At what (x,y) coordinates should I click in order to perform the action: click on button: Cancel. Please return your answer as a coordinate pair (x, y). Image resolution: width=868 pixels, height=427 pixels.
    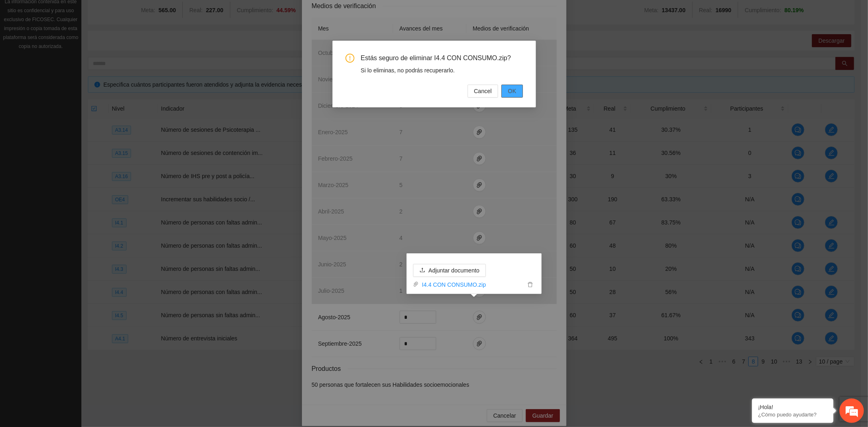
    Looking at the image, I should click on (483, 91).